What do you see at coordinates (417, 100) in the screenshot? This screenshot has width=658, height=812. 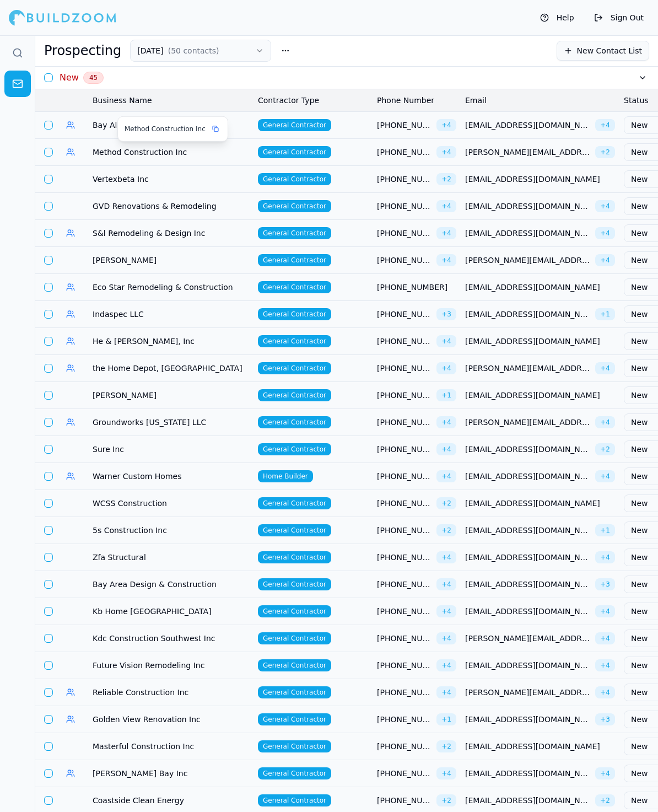 I see `th: Phone Number` at bounding box center [417, 100].